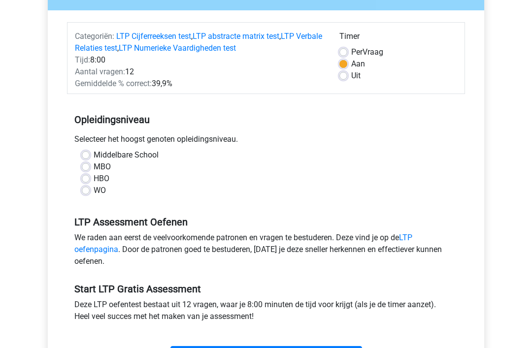  I want to click on div: 8:00, so click(200, 60).